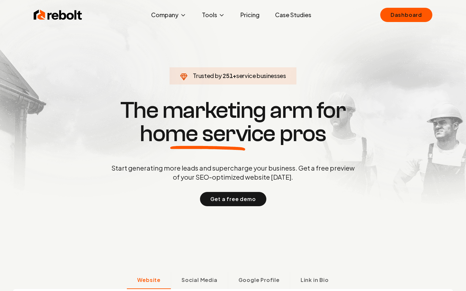 The image size is (466, 291). What do you see at coordinates (233, 199) in the screenshot?
I see `button: Get a free demo` at bounding box center [233, 199].